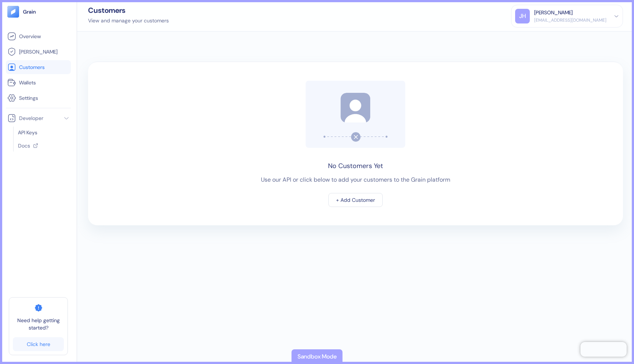  What do you see at coordinates (32, 67) in the screenshot?
I see `span: Customers` at bounding box center [32, 67].